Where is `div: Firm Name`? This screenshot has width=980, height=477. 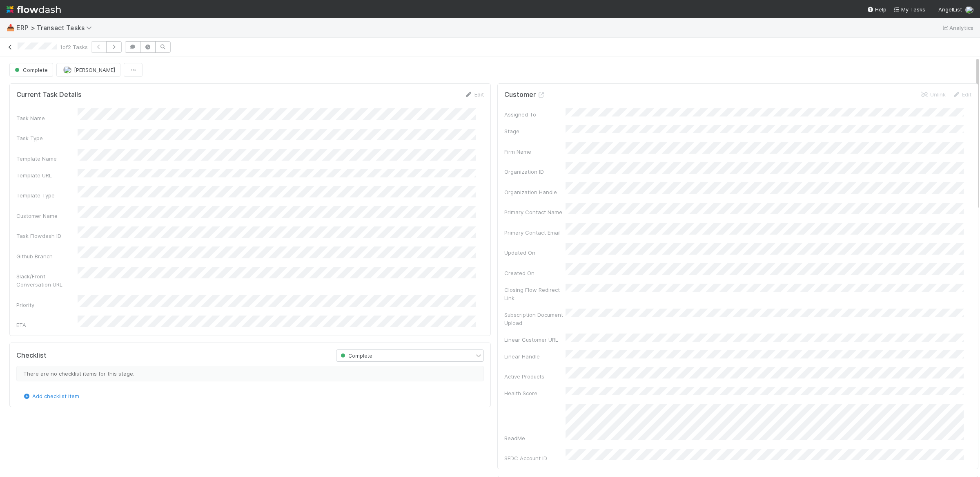
div: Firm Name is located at coordinates (535, 152).